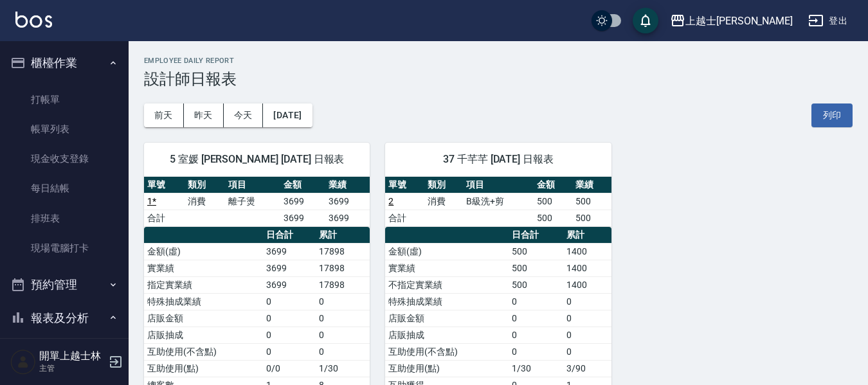  I want to click on a: 打帳單, so click(64, 100).